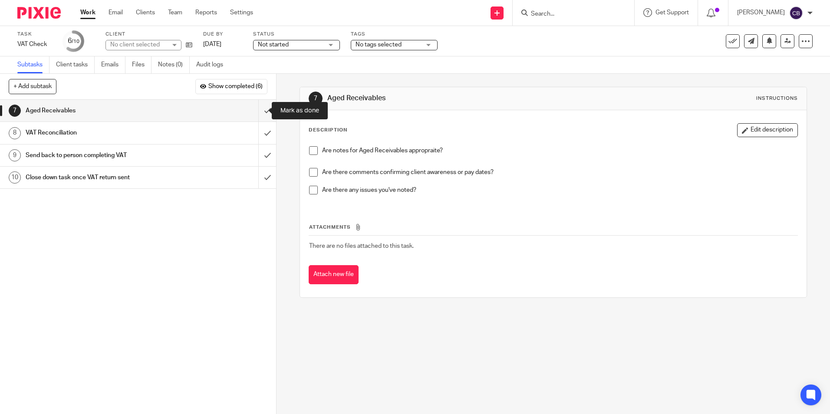 Image resolution: width=830 pixels, height=414 pixels. Describe the element at coordinates (241, 13) in the screenshot. I see `a: Settings` at that location.